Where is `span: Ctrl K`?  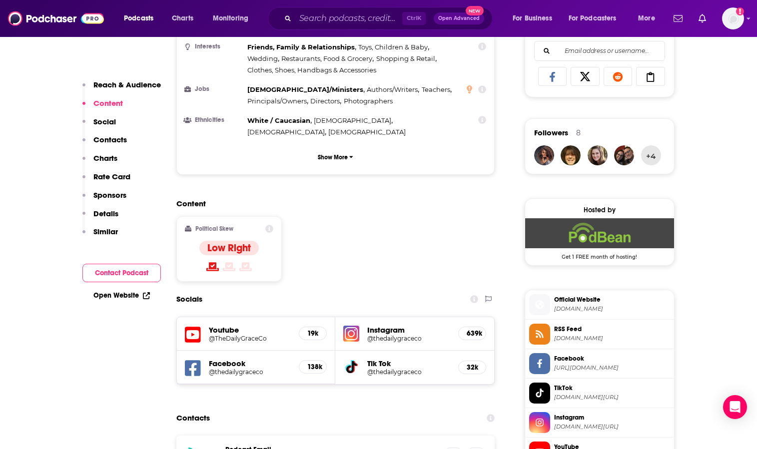 span: Ctrl K is located at coordinates (414, 18).